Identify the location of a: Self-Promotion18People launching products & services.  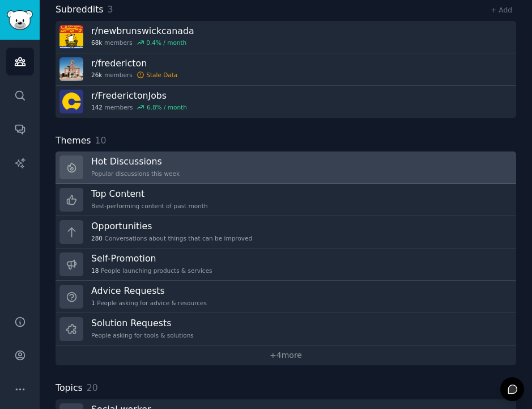
(286, 264).